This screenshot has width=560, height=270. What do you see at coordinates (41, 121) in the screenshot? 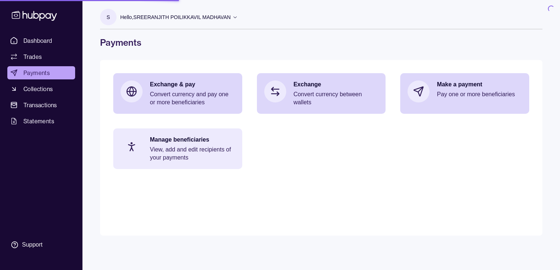
I see `a: Statements` at bounding box center [41, 121].